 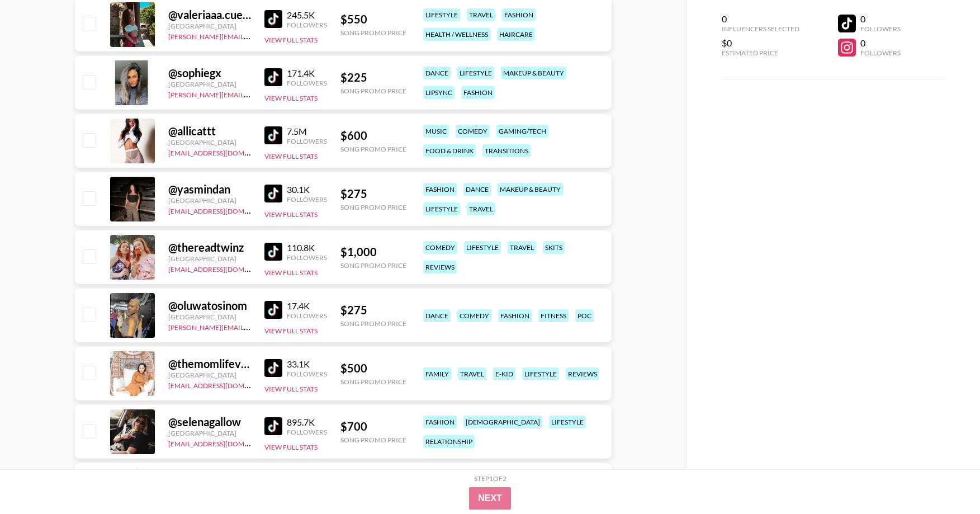 I want to click on div: poc, so click(x=584, y=316).